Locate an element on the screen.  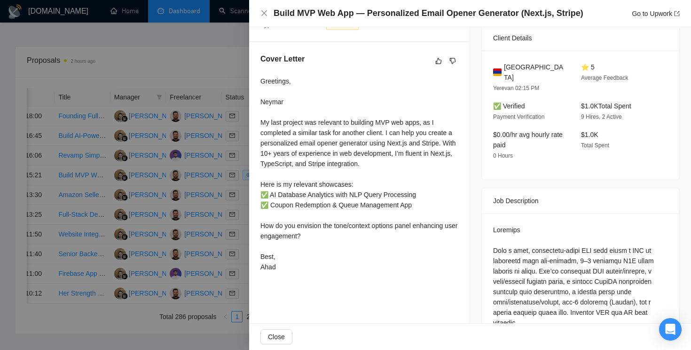
span: $0.00/hr avg hourly rate paid is located at coordinates (528, 140).